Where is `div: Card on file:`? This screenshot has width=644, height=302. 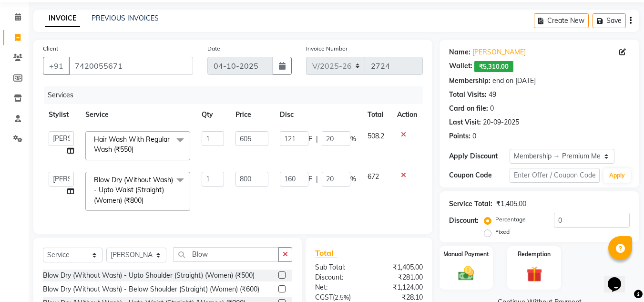
div: Card on file: is located at coordinates (469, 108).